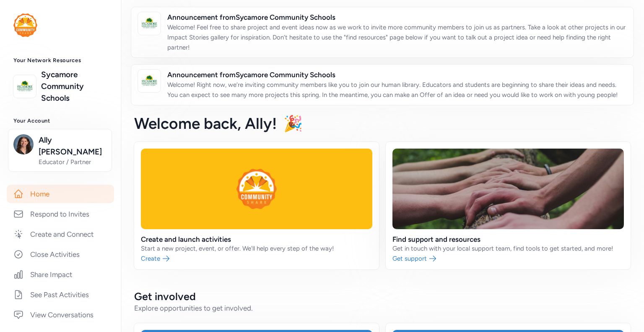  I want to click on h2: Get involved, so click(382, 296).